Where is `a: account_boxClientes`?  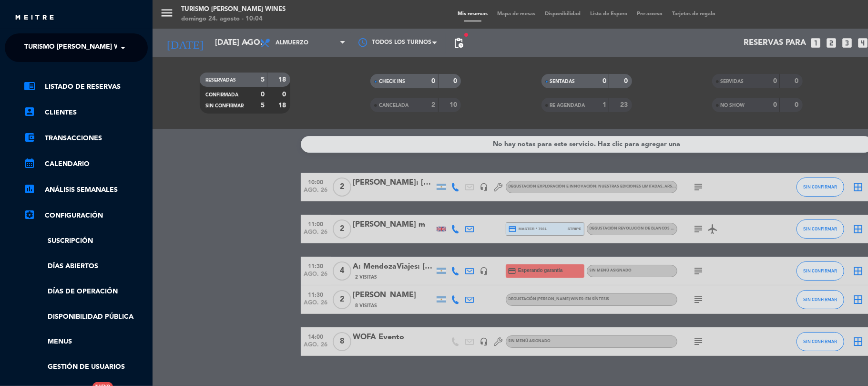
a: account_boxClientes is located at coordinates (86, 113).